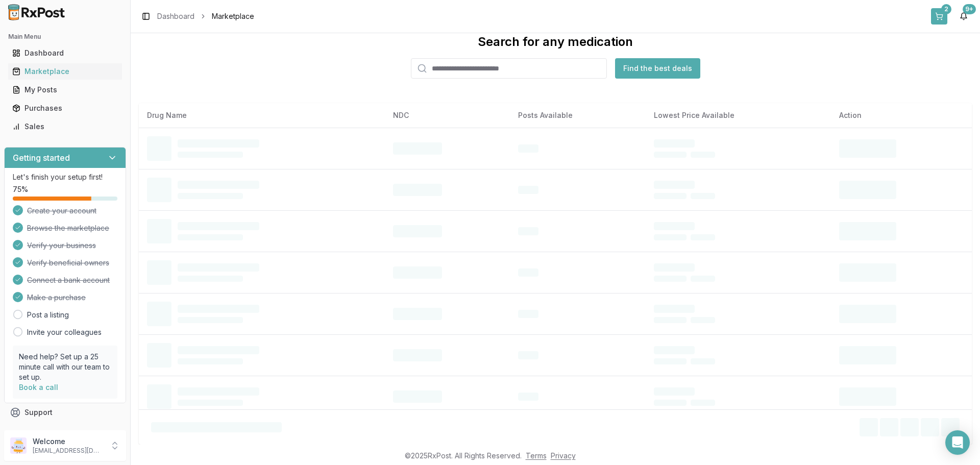  I want to click on div: Marketplace, so click(65, 71).